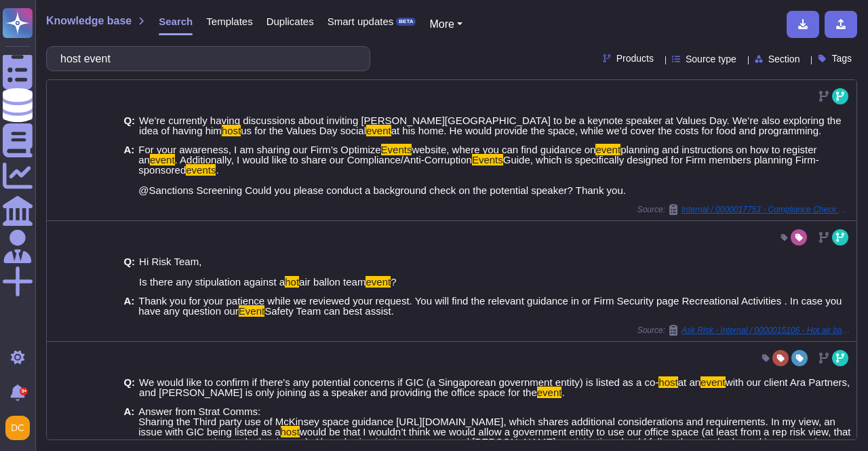  I want to click on span: For your awareness, I am sharing our Firm’s Optimize, so click(259, 150).